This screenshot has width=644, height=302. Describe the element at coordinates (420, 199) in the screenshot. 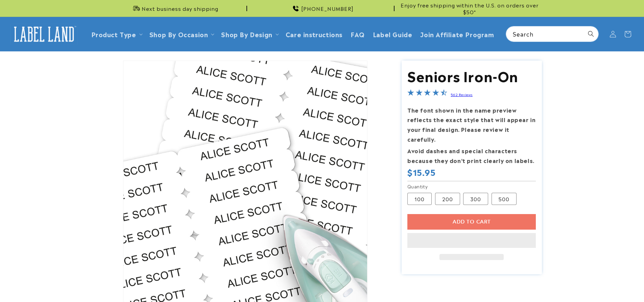

I see `label: 100` at that location.